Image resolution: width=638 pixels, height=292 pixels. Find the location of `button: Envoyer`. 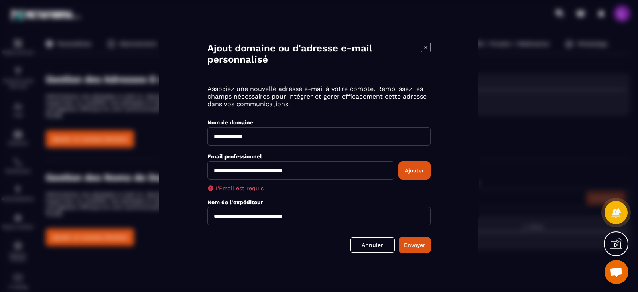

button: Envoyer is located at coordinates (415, 245).